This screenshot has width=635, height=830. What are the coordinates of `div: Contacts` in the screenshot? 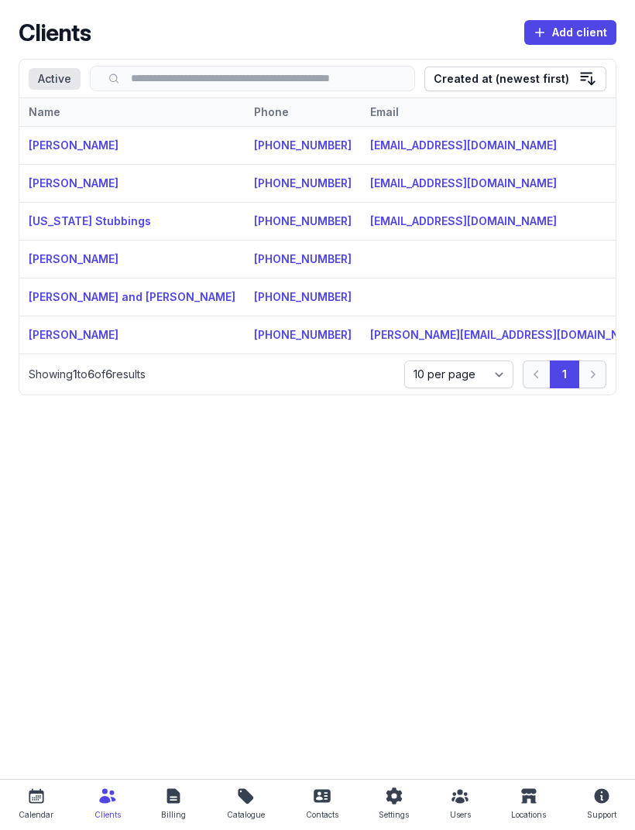 It's located at (322, 815).